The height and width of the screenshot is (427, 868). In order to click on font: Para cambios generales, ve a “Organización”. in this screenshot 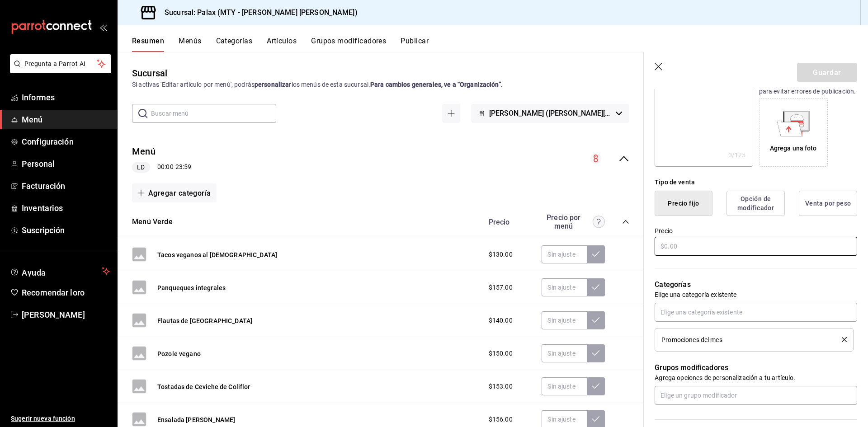, I will do `click(436, 84)`.